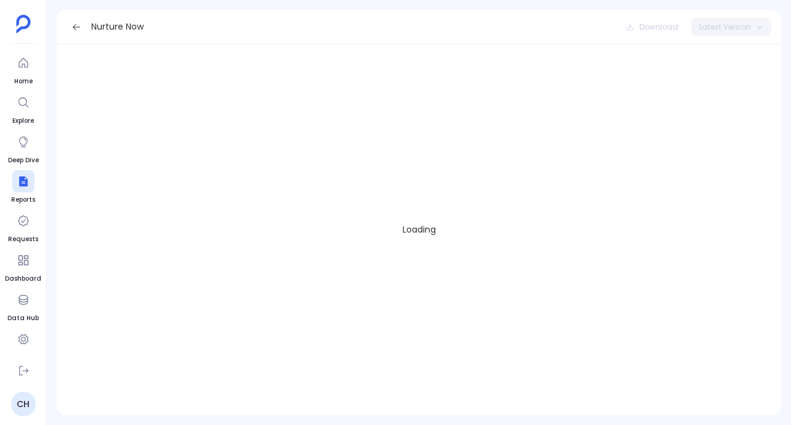 The height and width of the screenshot is (425, 791). Describe the element at coordinates (23, 358) in the screenshot. I see `span: Settings` at that location.